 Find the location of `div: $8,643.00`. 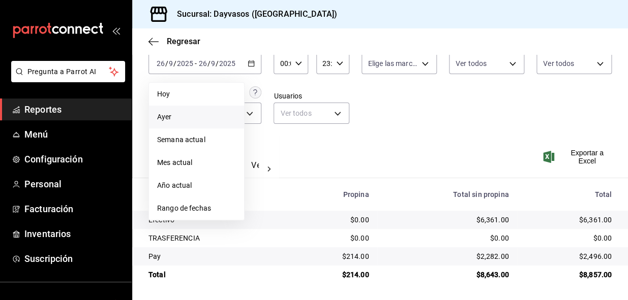

div: $8,643.00 is located at coordinates (447, 275).